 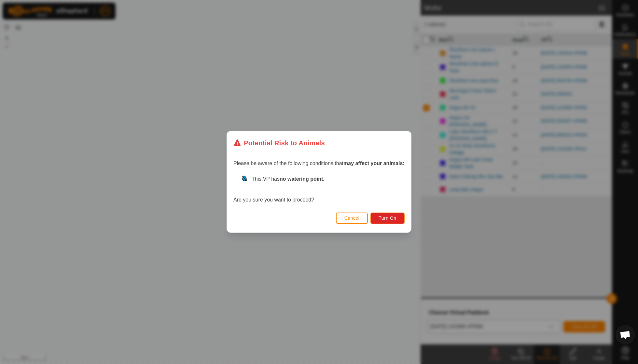 What do you see at coordinates (625, 335) in the screenshot?
I see `a: Open chat` at bounding box center [625, 335].